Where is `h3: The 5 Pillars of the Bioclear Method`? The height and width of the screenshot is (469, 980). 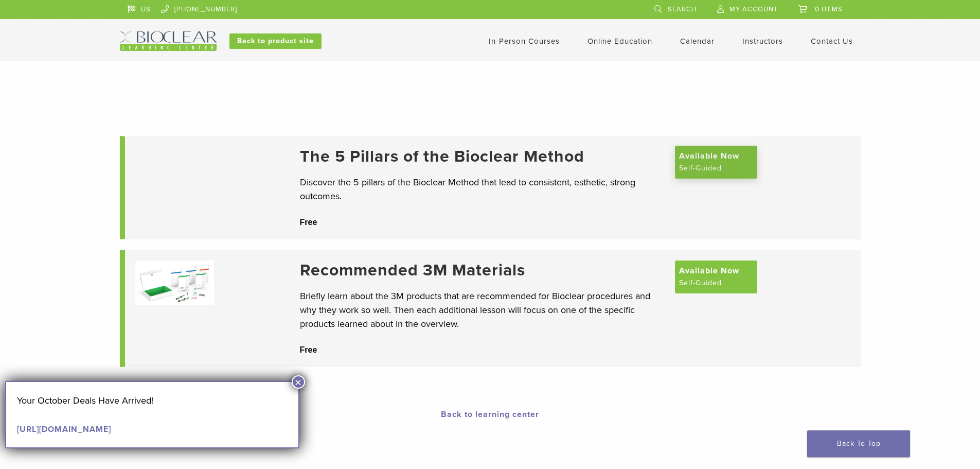
h3: The 5 Pillars of the Bioclear Method is located at coordinates (482, 156).